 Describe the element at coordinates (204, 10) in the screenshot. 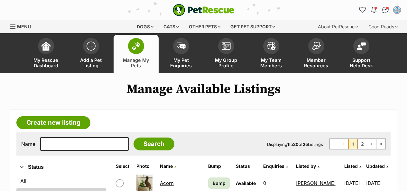

I see `a: PetRescue` at that location.